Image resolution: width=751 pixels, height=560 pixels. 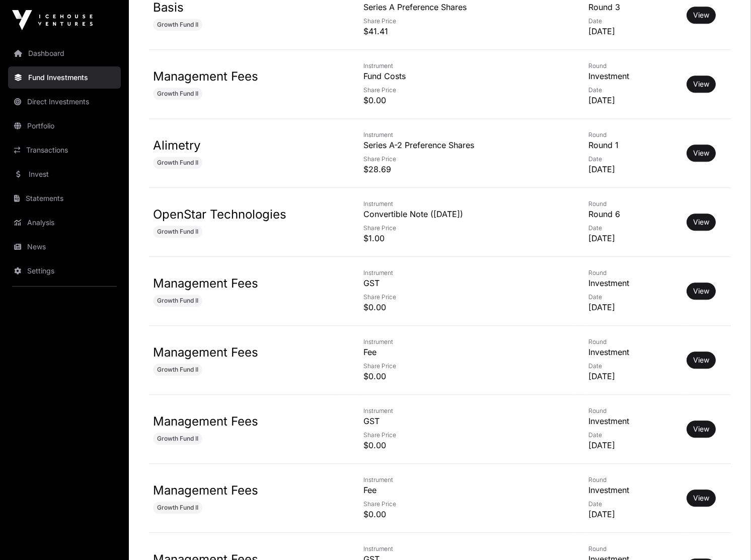 What do you see at coordinates (65, 150) in the screenshot?
I see `a: Transactions` at bounding box center [65, 150].